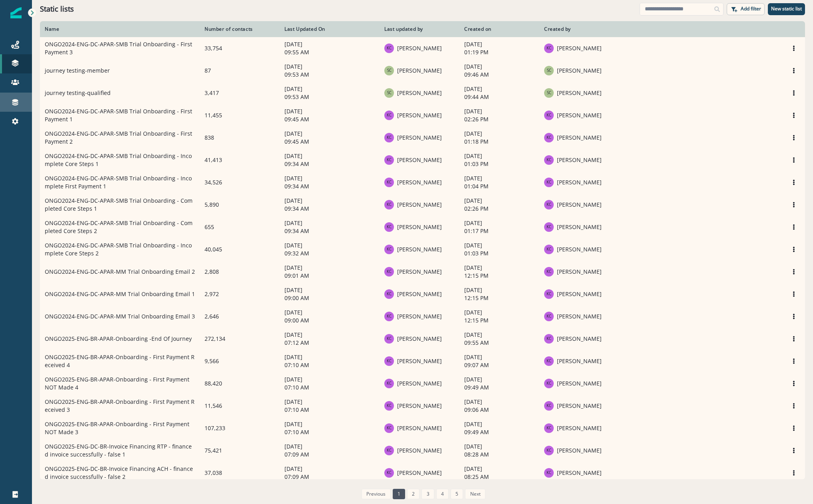 The image size is (813, 504). Describe the element at coordinates (215, 339) in the screenshot. I see `span: 272,134` at that location.